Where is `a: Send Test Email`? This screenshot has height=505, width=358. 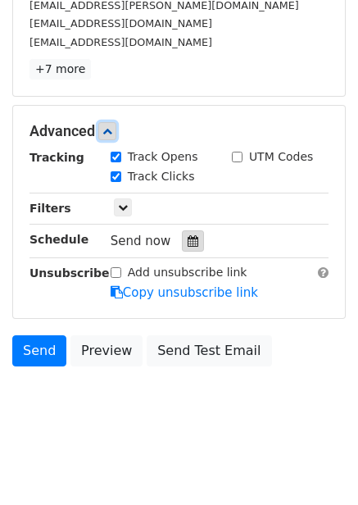
a: Send Test Email is located at coordinates (209, 351).